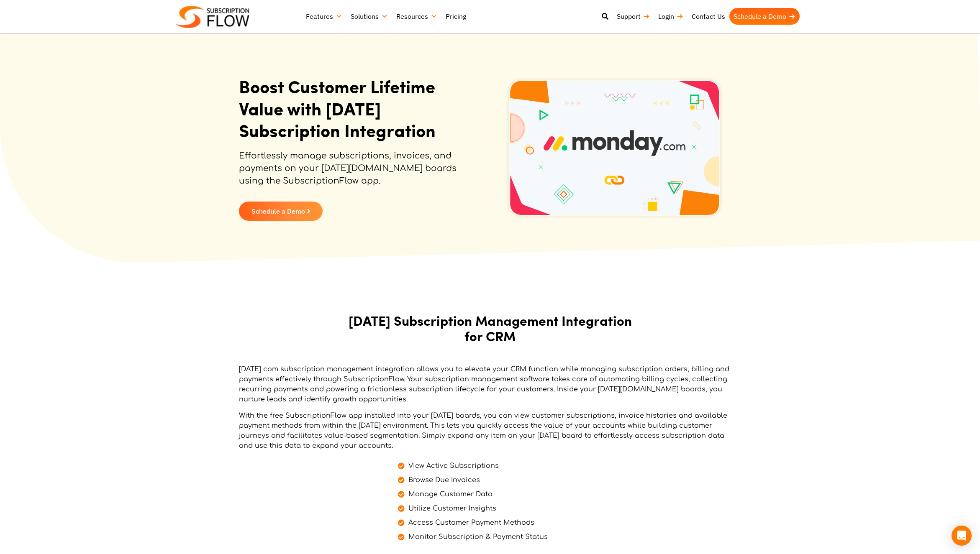  What do you see at coordinates (443, 480) in the screenshot?
I see `span: Browse Due Invoices` at bounding box center [443, 480].